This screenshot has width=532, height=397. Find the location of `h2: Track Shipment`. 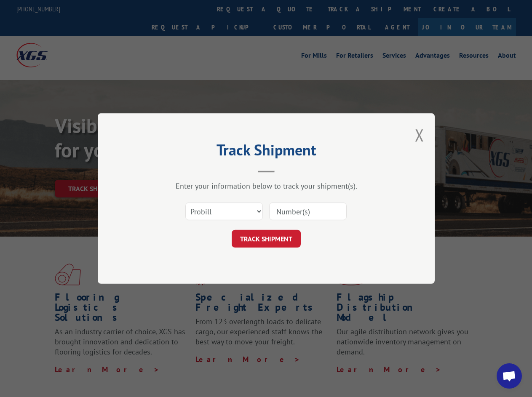

h2: Track Shipment is located at coordinates (266, 152).